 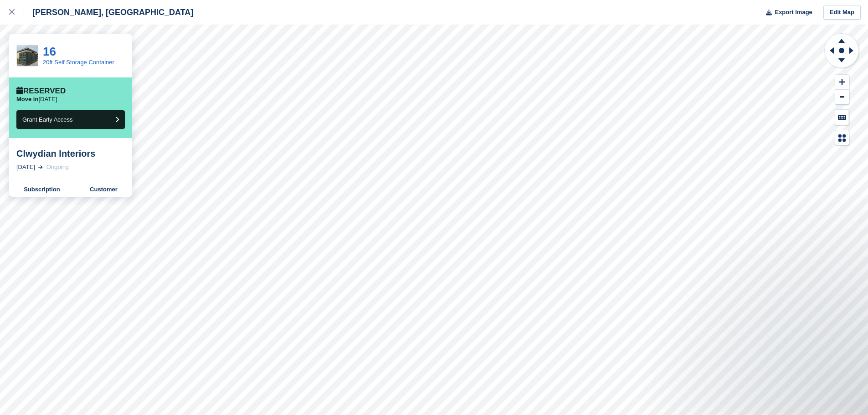 What do you see at coordinates (843, 138) in the screenshot?
I see `button: Map Legend` at bounding box center [843, 138].